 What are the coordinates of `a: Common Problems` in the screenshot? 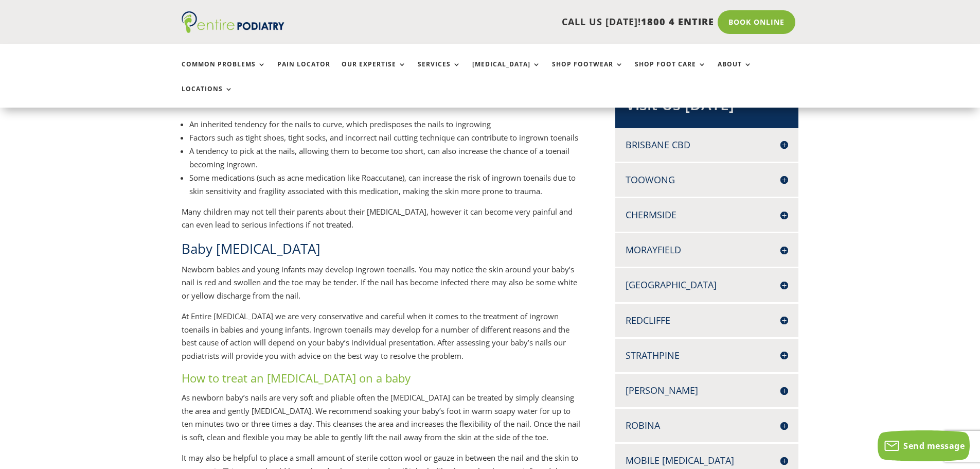 It's located at (224, 72).